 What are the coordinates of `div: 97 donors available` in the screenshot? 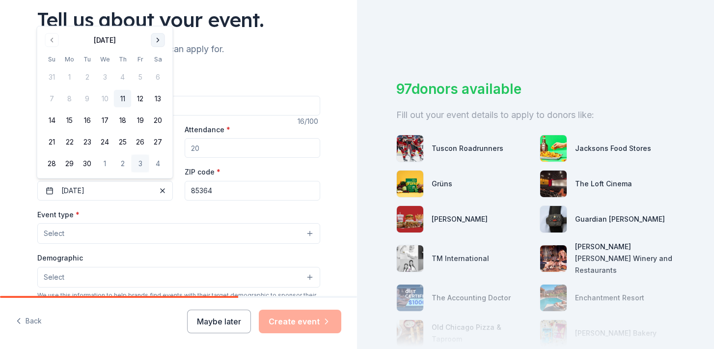 It's located at (536, 89).